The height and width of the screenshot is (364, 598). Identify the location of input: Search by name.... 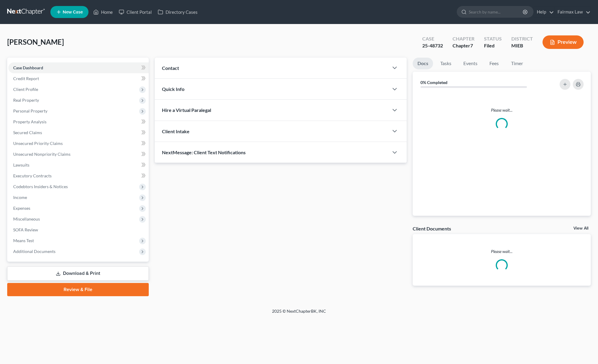
(496, 12).